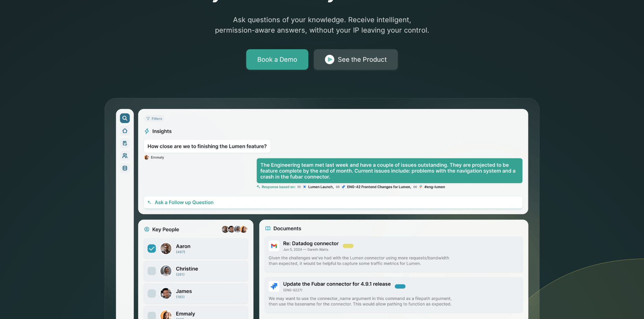 The image size is (644, 319). Describe the element at coordinates (627, 302) in the screenshot. I see `div: Chat Widget` at that location.